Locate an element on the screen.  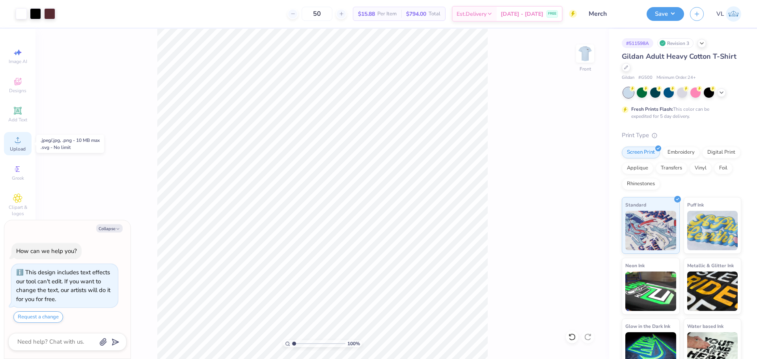
span: Upload is located at coordinates (18, 149).